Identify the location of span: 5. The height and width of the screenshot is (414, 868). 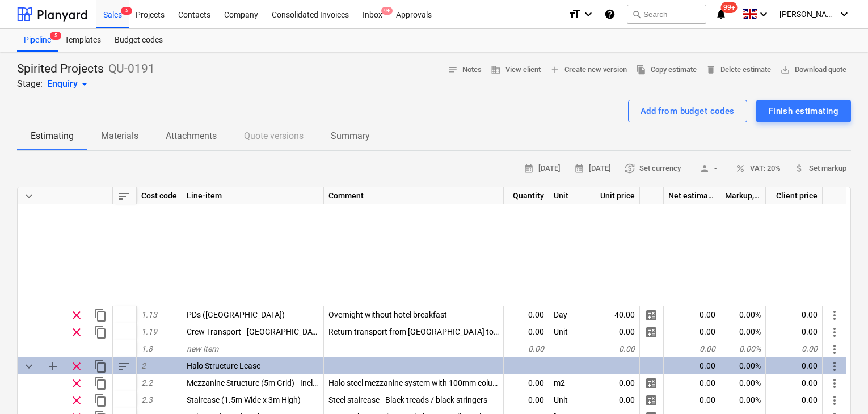
(127, 10).